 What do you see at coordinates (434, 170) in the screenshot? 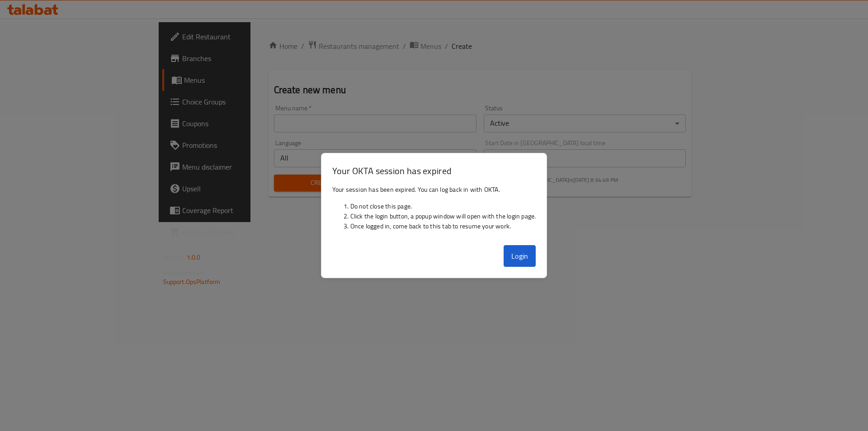
I see `h3: Your OKTA session has expired` at bounding box center [434, 170].